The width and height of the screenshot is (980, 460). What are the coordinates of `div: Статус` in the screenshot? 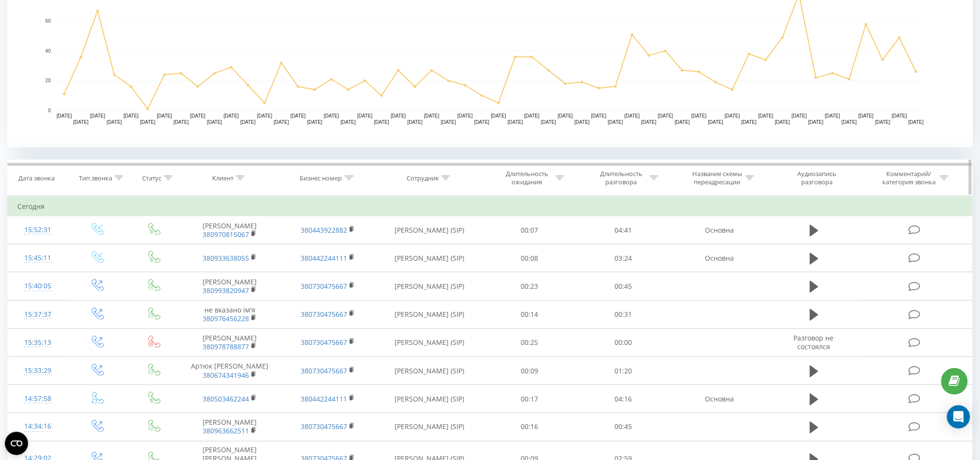 It's located at (152, 178).